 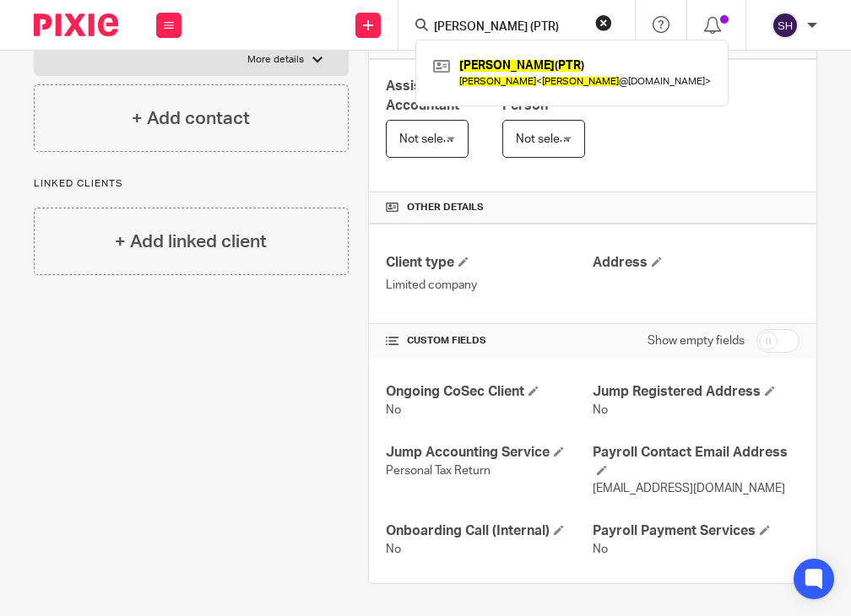 I want to click on button: Clear, so click(x=604, y=23).